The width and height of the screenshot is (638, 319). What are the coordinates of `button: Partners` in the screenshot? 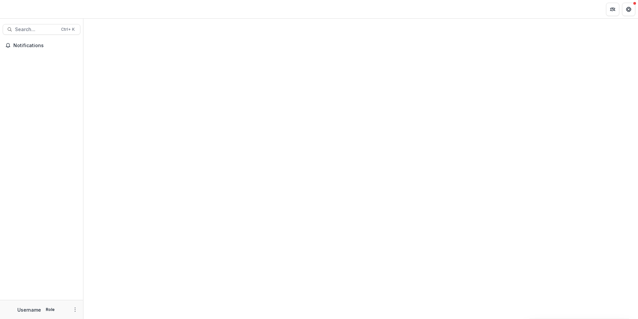 It's located at (613, 9).